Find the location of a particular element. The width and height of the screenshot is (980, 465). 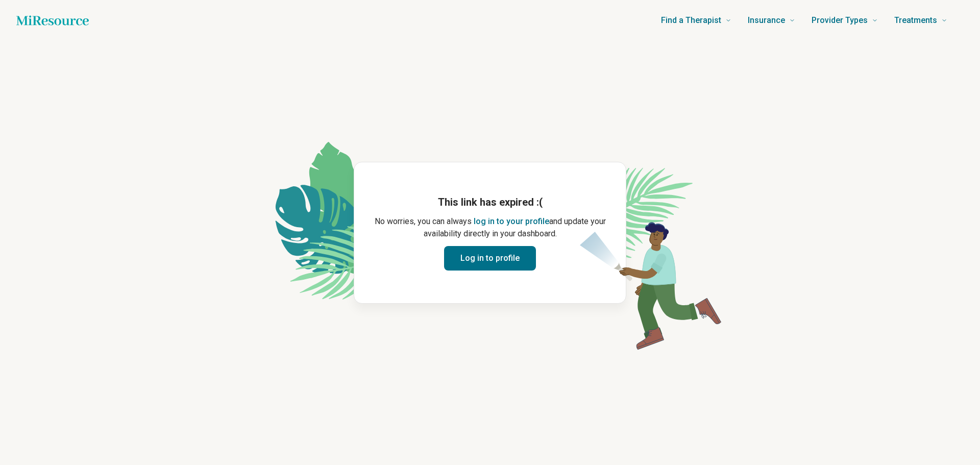

button: Log in to profile is located at coordinates (490, 258).